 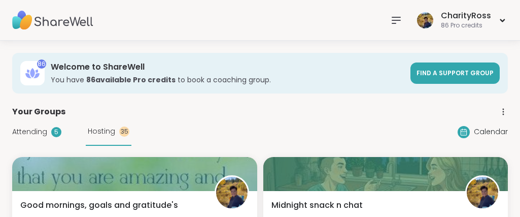 I want to click on div: 86 Pro credits, so click(x=466, y=25).